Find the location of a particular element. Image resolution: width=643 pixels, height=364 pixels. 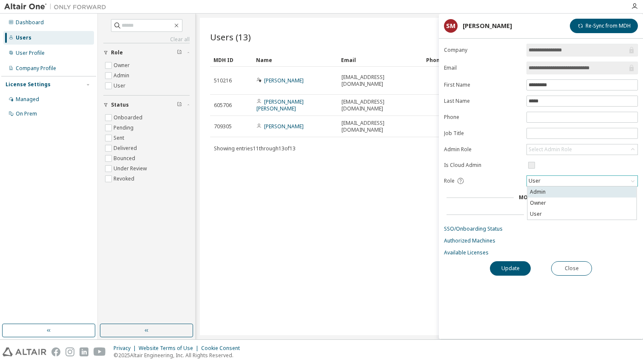

div: Cookie Consent is located at coordinates (223, 349).